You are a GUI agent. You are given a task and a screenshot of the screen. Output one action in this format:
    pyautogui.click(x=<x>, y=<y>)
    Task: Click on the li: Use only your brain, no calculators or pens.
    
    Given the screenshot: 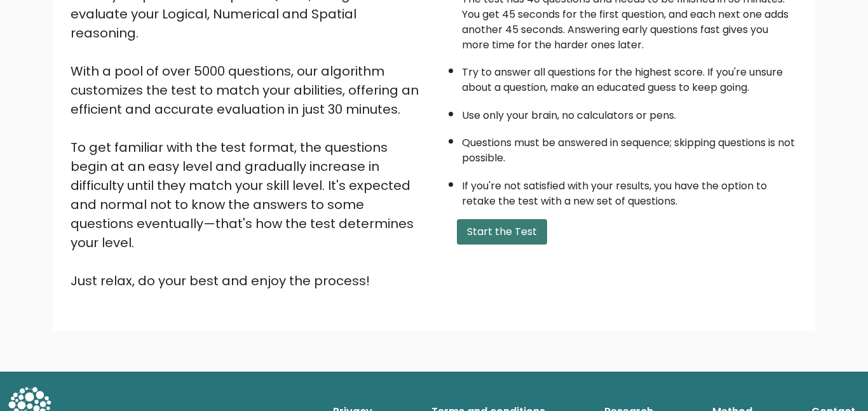 What is the action you would take?
    pyautogui.click(x=629, y=112)
    